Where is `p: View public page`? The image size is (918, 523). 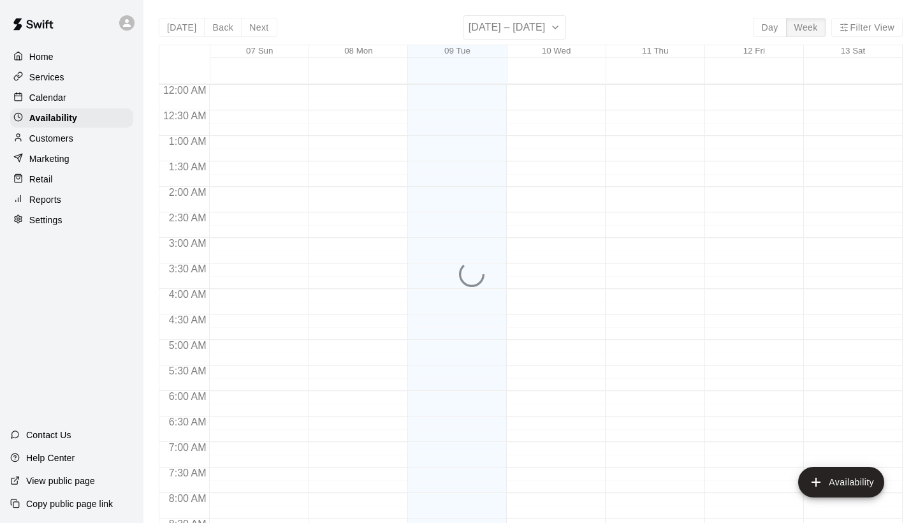 p: View public page is located at coordinates (61, 481).